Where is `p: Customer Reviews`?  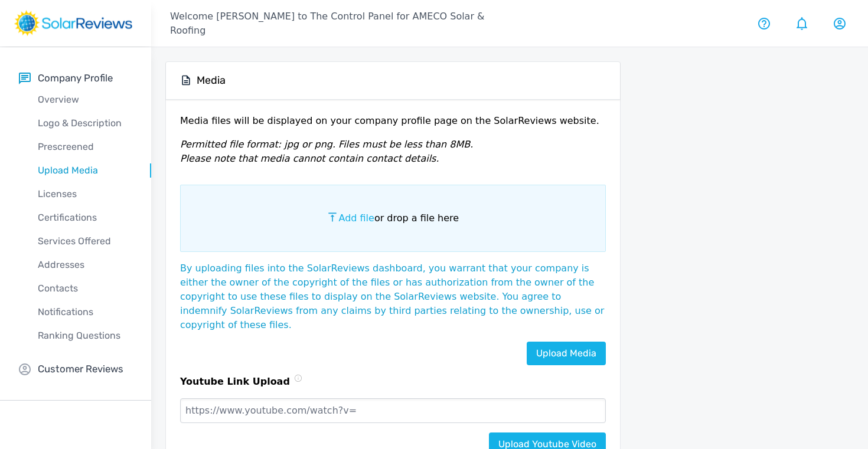 p: Customer Reviews is located at coordinates (80, 369).